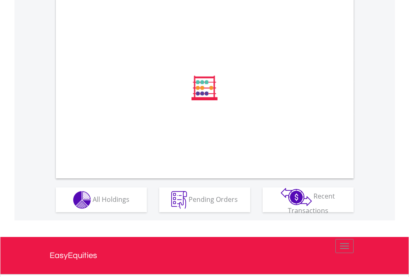 The height and width of the screenshot is (277, 409). Describe the element at coordinates (213, 199) in the screenshot. I see `span: Pending Orders` at that location.